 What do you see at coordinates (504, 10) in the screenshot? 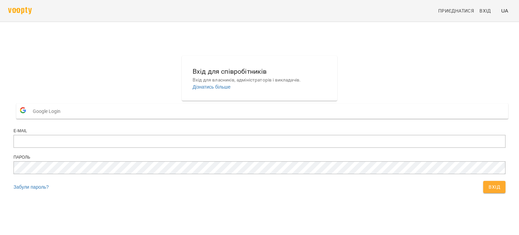
I see `span: UA` at bounding box center [504, 10].